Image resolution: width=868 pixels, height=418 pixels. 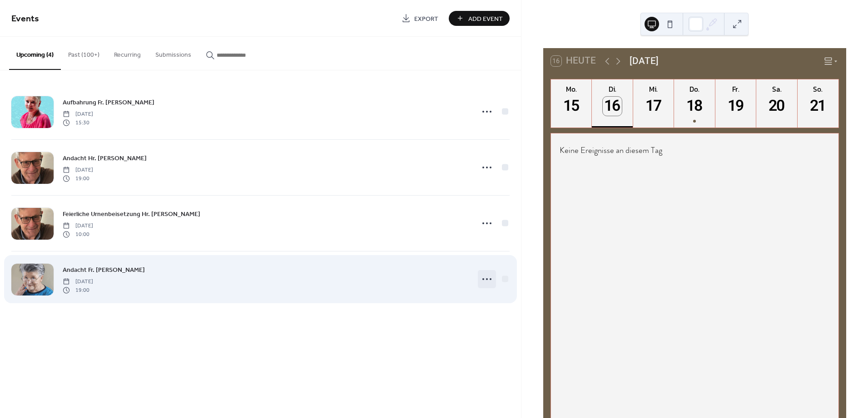 What do you see at coordinates (127, 53) in the screenshot?
I see `button: Recurring` at bounding box center [127, 53].